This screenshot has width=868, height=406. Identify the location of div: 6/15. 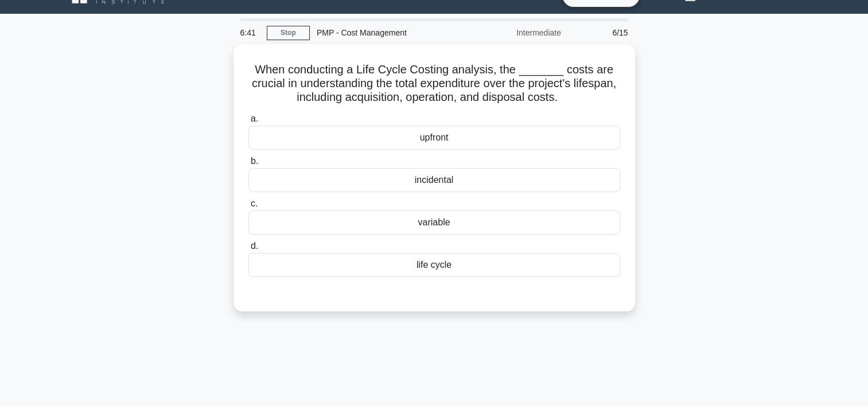
(601, 33).